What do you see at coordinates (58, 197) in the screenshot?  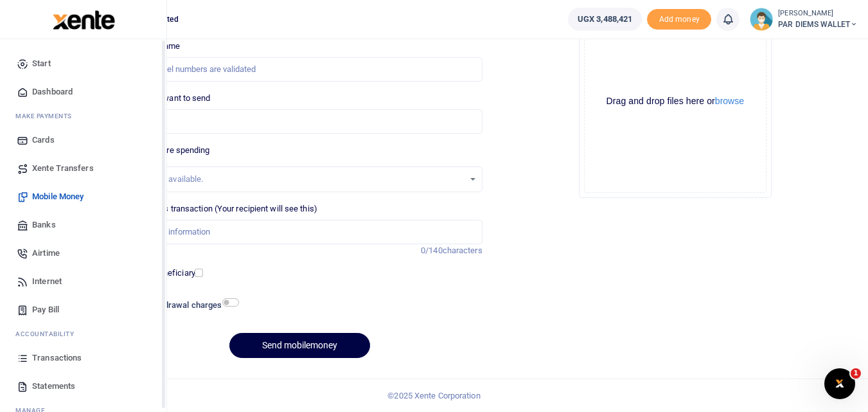 I see `span: Mobile Money` at bounding box center [58, 197].